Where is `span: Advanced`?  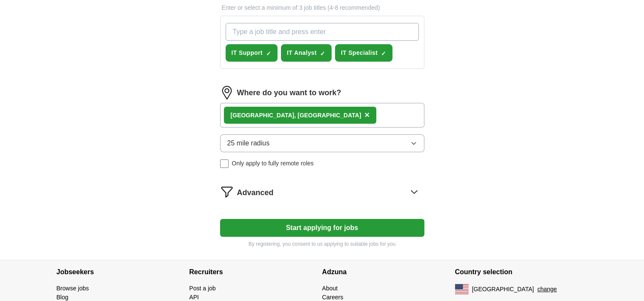
span: Advanced is located at coordinates (255, 192).